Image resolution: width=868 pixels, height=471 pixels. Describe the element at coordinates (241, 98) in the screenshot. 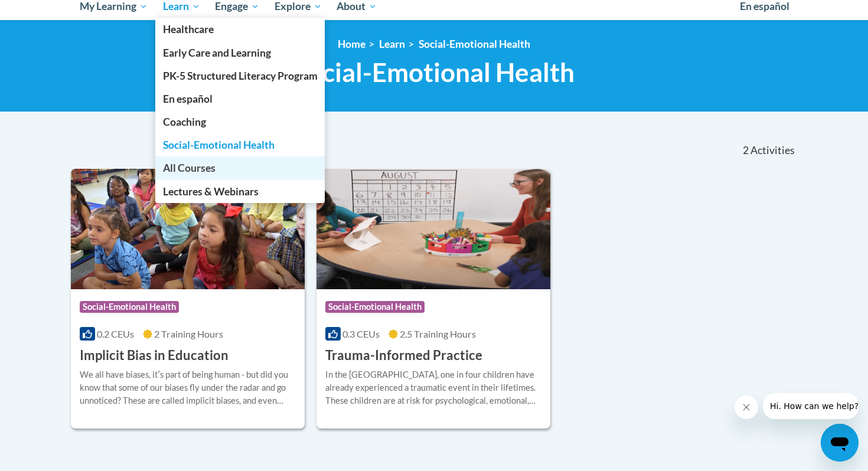

I see `a: En español` at that location.